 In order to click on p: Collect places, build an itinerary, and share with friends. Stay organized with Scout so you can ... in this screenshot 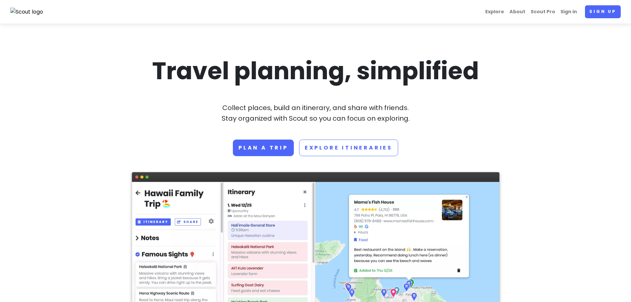, I will do `click(315, 113)`.